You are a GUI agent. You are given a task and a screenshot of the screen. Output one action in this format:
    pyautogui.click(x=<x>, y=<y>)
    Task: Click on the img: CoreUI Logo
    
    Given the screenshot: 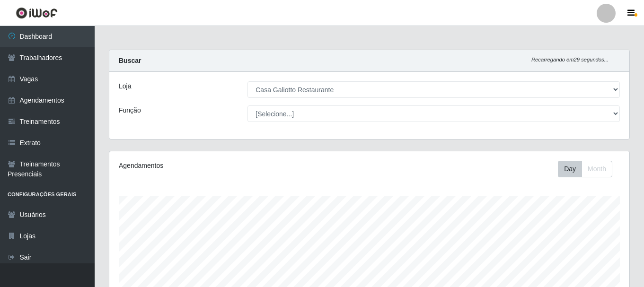 What is the action you would take?
    pyautogui.click(x=36, y=13)
    